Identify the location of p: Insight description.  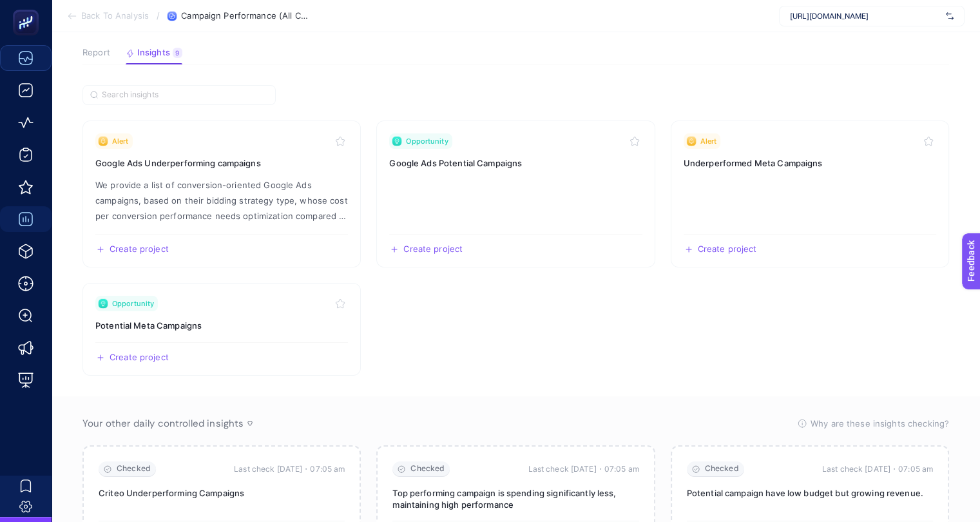
(222, 200).